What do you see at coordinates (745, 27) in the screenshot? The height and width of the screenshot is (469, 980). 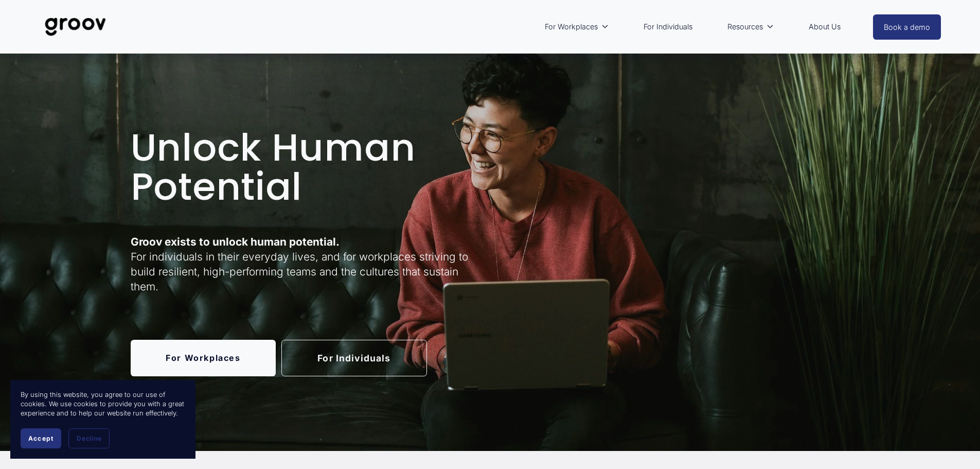 I see `span: Resources` at bounding box center [745, 27].